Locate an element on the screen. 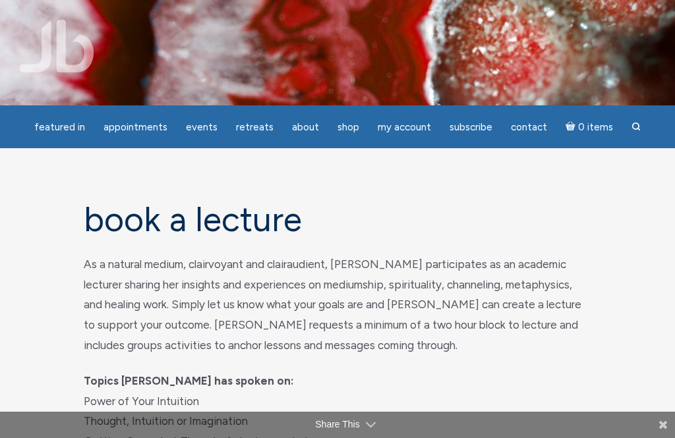  span: About is located at coordinates (305, 127).